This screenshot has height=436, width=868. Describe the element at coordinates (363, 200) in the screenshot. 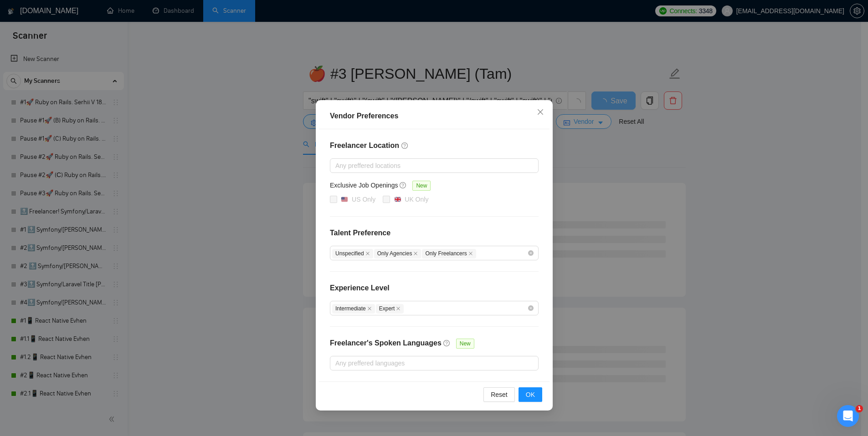

I see `div: US Only` at that location.